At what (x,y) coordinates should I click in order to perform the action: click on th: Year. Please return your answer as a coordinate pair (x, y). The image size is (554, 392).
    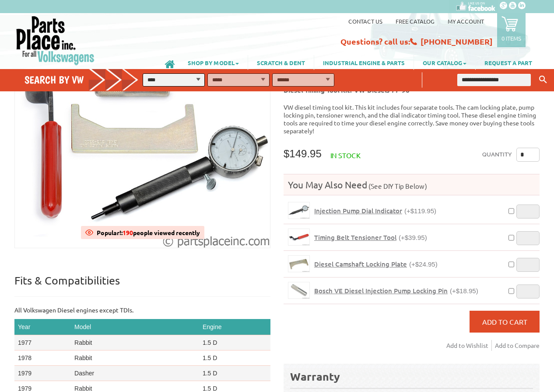
    Looking at the image, I should click on (43, 328).